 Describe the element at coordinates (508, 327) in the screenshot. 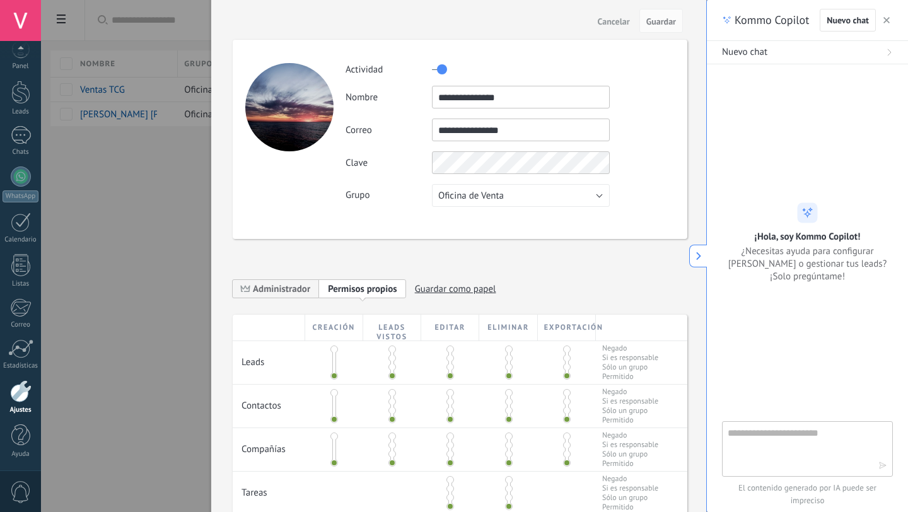

I see `div: Eliminar` at that location.